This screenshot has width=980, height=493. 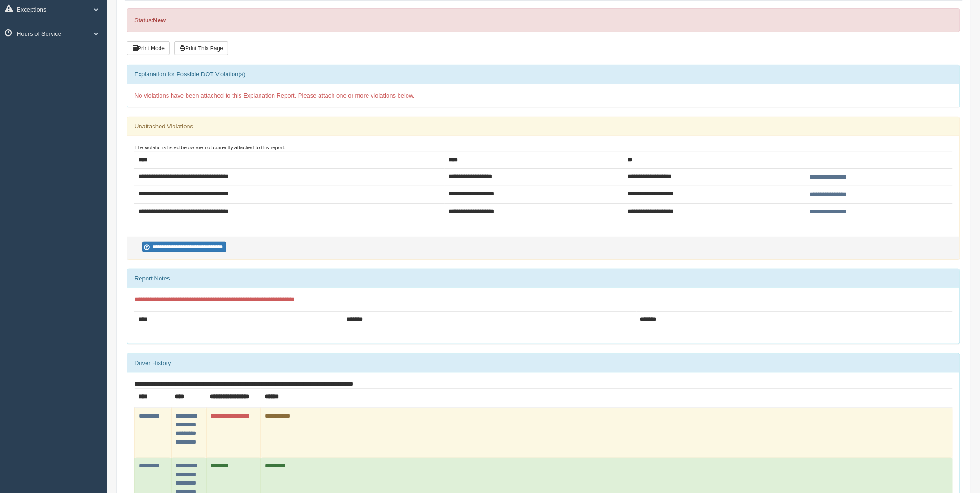 What do you see at coordinates (274, 96) in the screenshot?
I see `span: No violations have been attached to this Explanation Report. Please attach one or more violations...` at bounding box center [274, 96].